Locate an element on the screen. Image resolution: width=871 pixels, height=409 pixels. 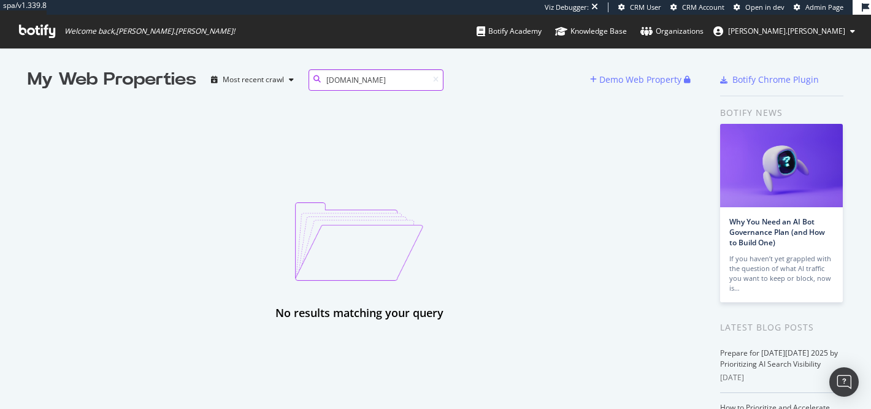
div: Knowledge Base is located at coordinates (591, 31).